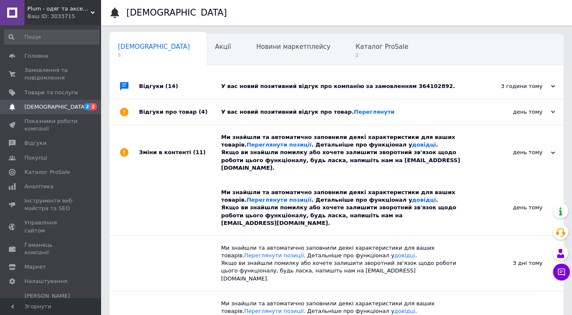 The width and height of the screenshot is (572, 315). What do you see at coordinates (51, 93) in the screenshot?
I see `span: Товари та послуги` at bounding box center [51, 93].